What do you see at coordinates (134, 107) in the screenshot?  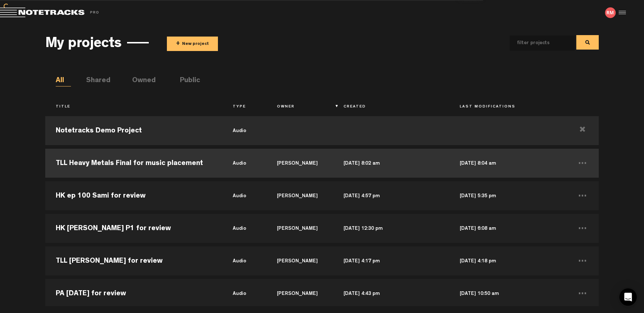 I see `th: Title` at bounding box center [134, 107].